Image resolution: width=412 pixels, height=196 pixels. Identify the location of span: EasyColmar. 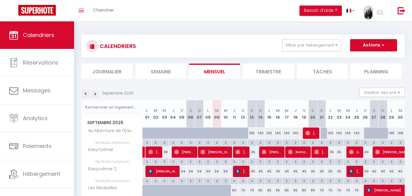
(99, 150).